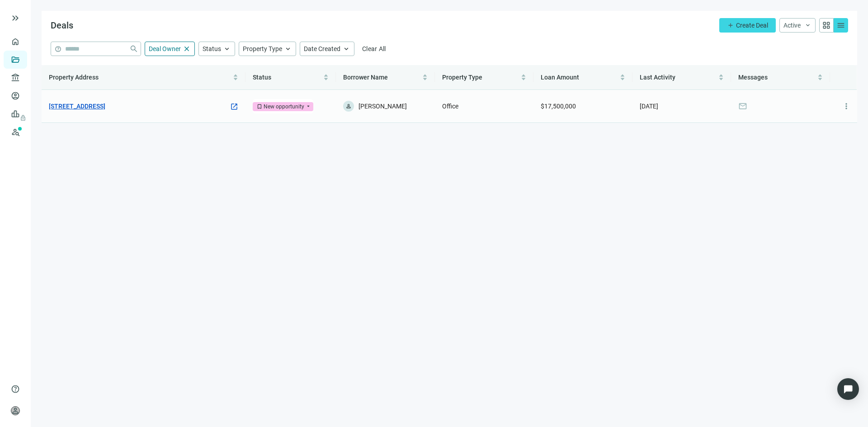  What do you see at coordinates (165, 49) in the screenshot?
I see `span: Deal Owner` at bounding box center [165, 49].